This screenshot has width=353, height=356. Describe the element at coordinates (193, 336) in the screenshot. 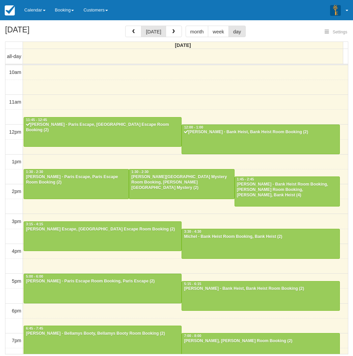

I see `span: 7:00 - 8:00` at that location.